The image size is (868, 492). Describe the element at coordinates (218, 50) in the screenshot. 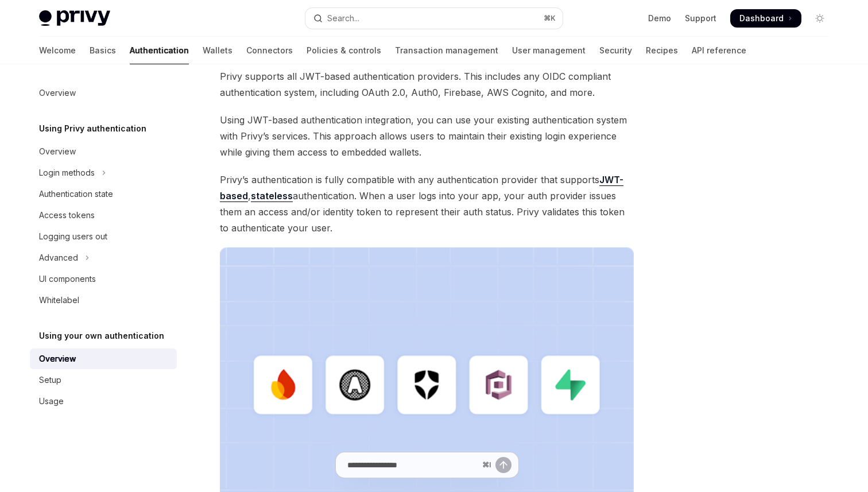

I see `a: Wallets` at that location.